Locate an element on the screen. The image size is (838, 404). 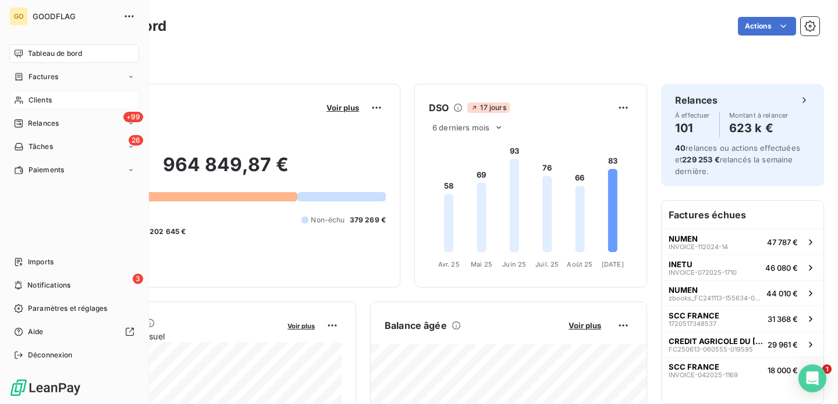
span: INVOICE-072025-1710 is located at coordinates (702, 272).